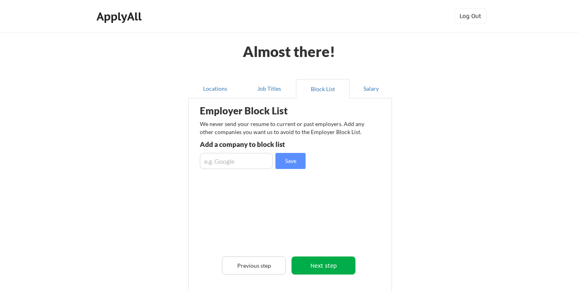  I want to click on div: Add a company to block list, so click(258, 144).